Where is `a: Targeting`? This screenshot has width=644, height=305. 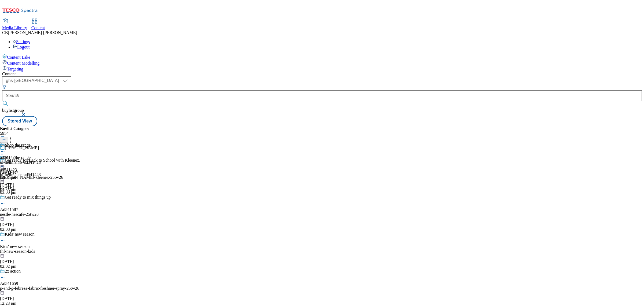
a: Targeting is located at coordinates (322, 68).